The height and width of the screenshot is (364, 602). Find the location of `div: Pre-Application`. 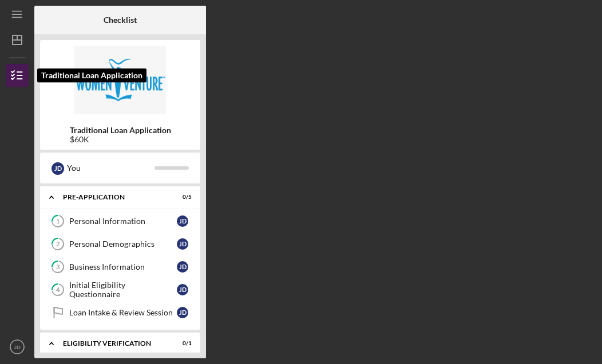

div: Pre-Application is located at coordinates (113, 197).